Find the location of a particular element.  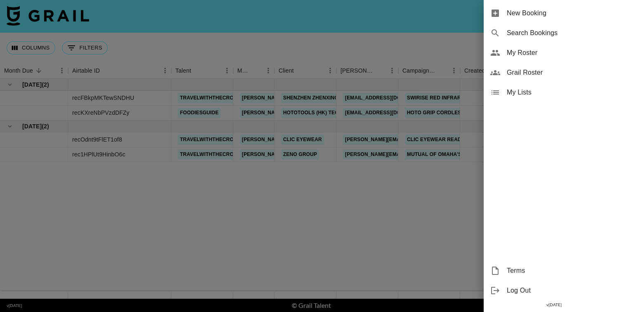

div: Log Out is located at coordinates (554, 290).